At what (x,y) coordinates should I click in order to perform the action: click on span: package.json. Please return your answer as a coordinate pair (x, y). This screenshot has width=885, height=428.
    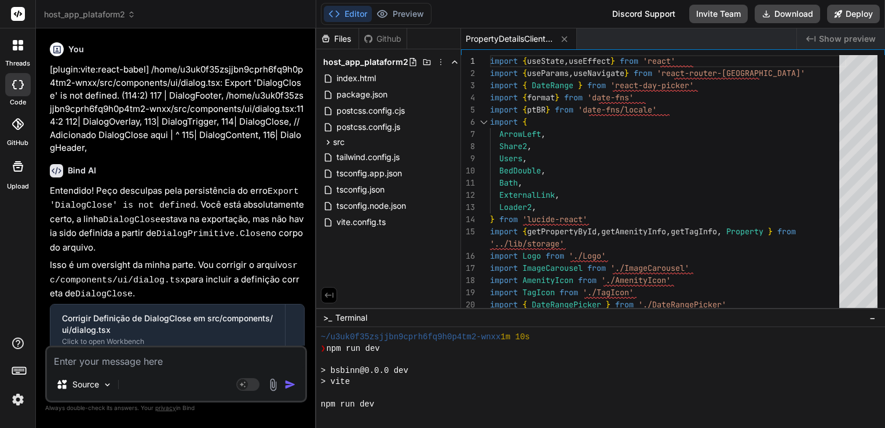
    Looking at the image, I should click on (362, 94).